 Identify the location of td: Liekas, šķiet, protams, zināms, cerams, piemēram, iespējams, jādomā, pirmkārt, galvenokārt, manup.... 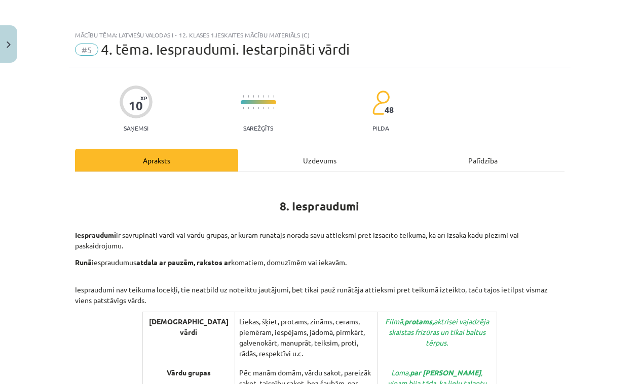
(306, 338).